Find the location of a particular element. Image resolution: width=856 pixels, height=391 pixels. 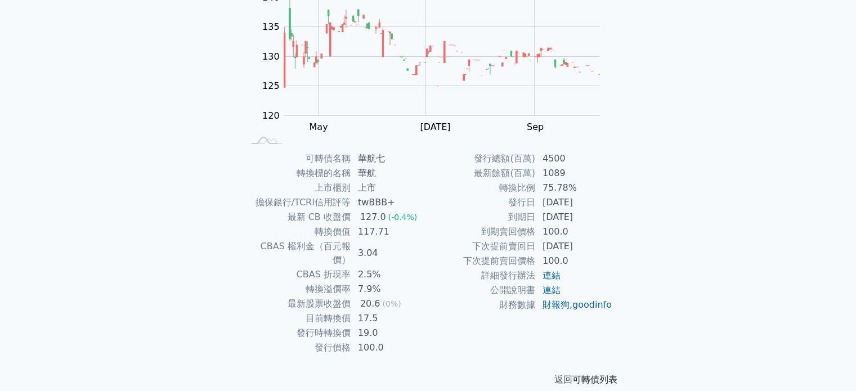

td: 轉換價值 is located at coordinates (297, 232).